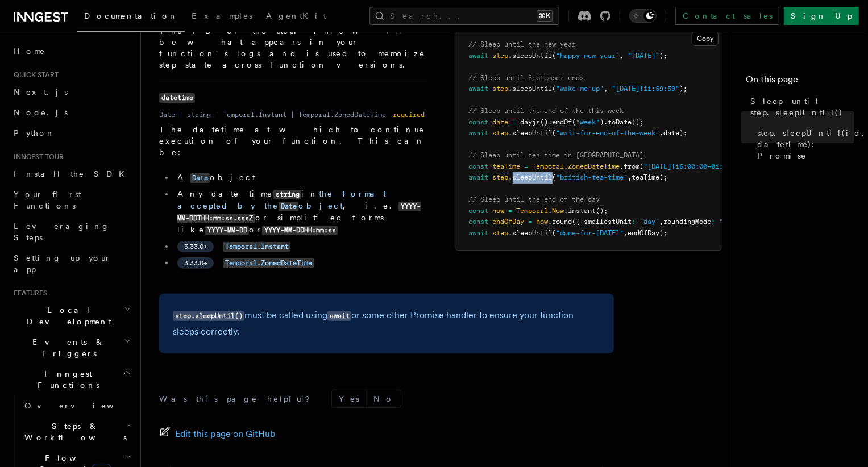  I want to click on span: Node.js, so click(40, 112).